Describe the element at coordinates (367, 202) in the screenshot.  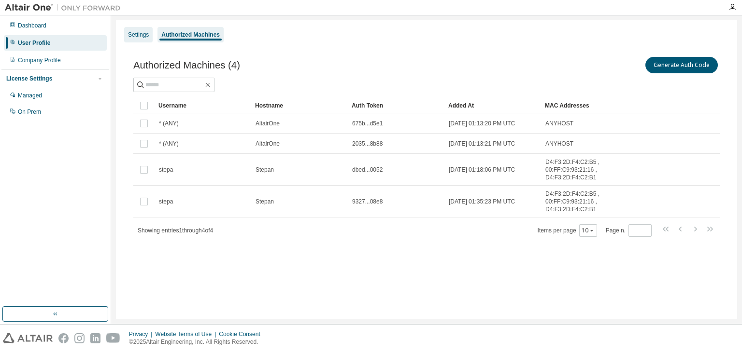
I see `span: 9327...08e8` at that location.